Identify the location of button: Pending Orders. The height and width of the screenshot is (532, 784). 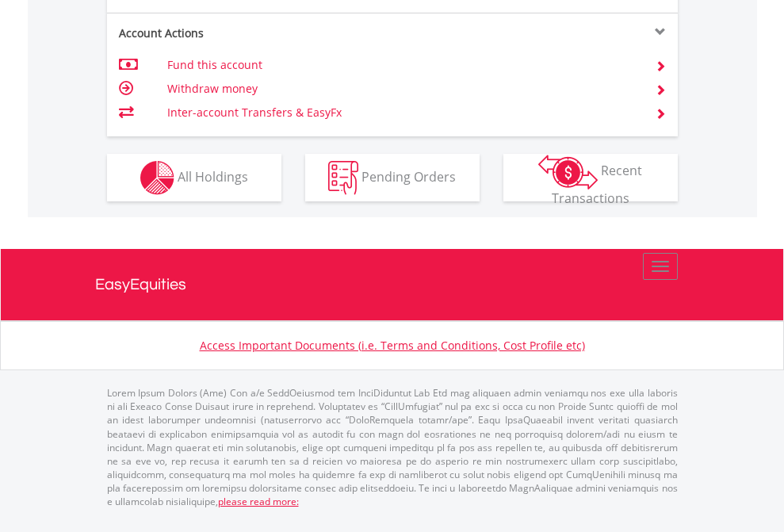
(393, 178).